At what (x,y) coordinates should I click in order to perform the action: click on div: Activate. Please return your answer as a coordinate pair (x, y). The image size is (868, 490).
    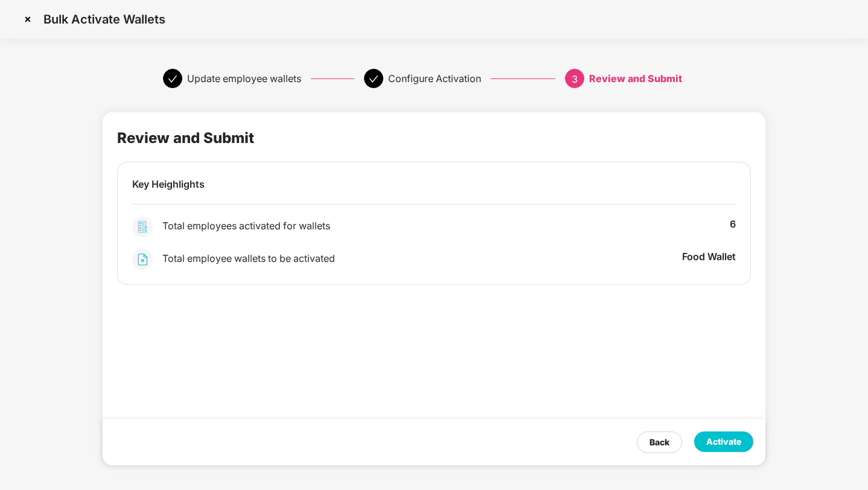
    Looking at the image, I should click on (724, 441).